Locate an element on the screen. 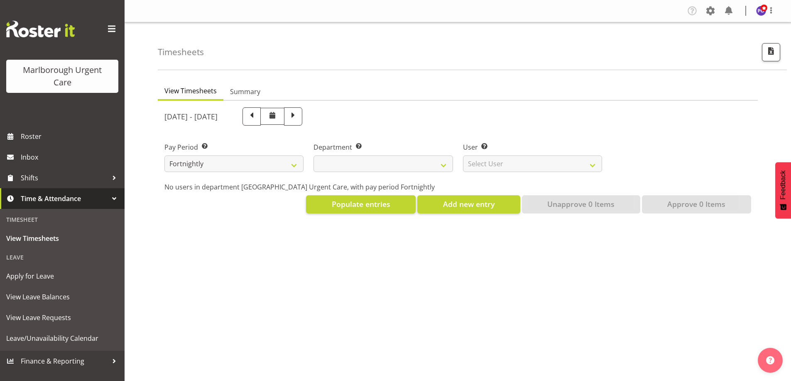 The image size is (791, 381). button: Unapprove 0 Items is located at coordinates (581, 205).